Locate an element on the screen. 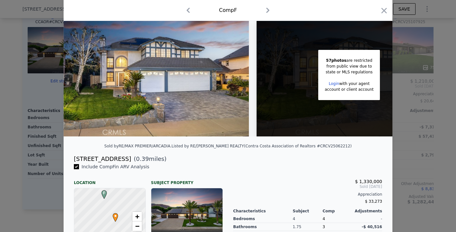  div: are restricted is located at coordinates (349, 60).